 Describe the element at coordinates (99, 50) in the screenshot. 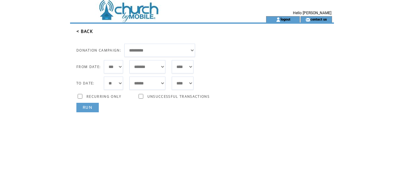

I see `span: DONATION CAMPAIGN:` at that location.